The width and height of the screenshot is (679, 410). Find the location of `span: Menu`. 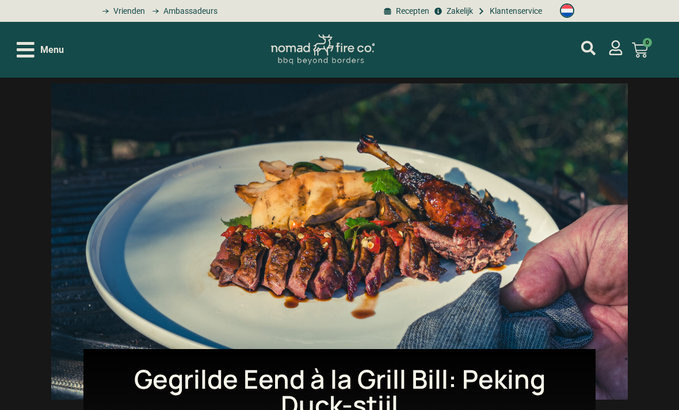

span: Menu is located at coordinates (52, 50).